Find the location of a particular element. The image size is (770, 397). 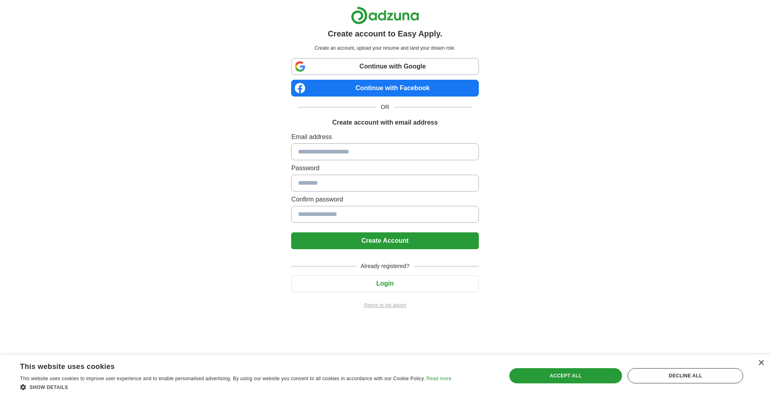

div: Decline all is located at coordinates (685, 376).